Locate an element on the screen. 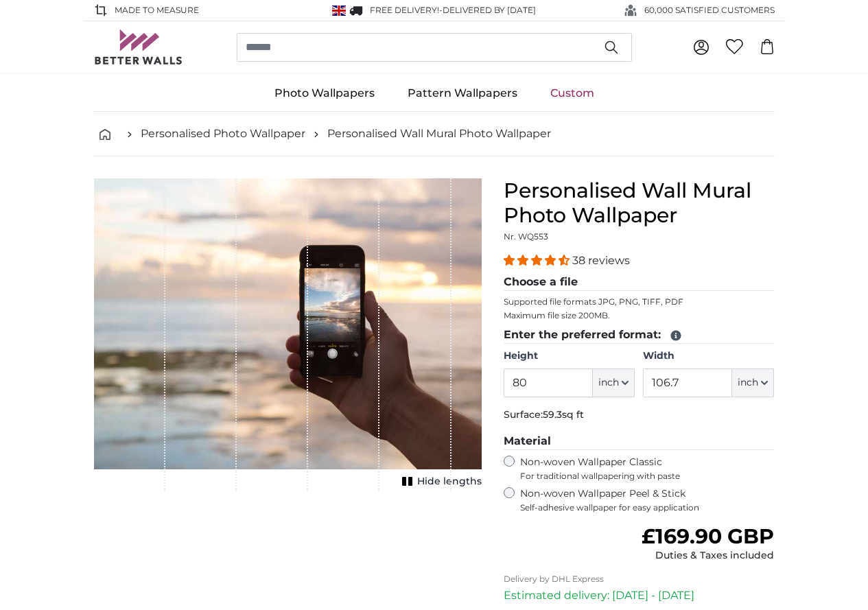 This screenshot has width=868, height=610. p: Maximum file size 200MB. is located at coordinates (639, 316).